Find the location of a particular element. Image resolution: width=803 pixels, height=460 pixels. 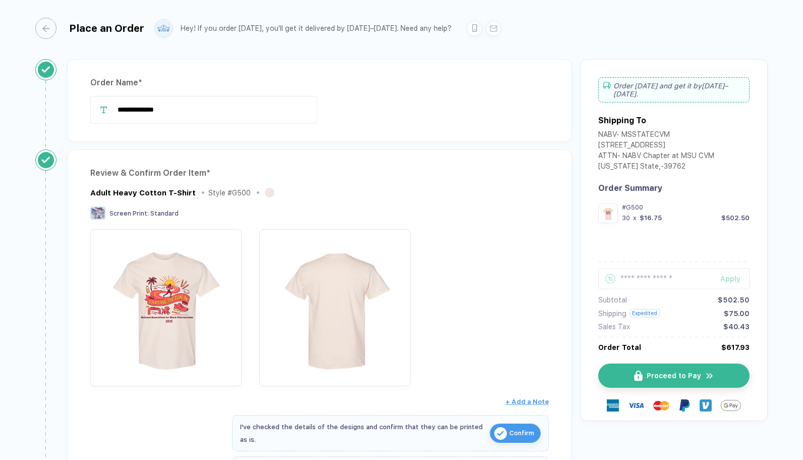

img: master-card is located at coordinates (661, 405).